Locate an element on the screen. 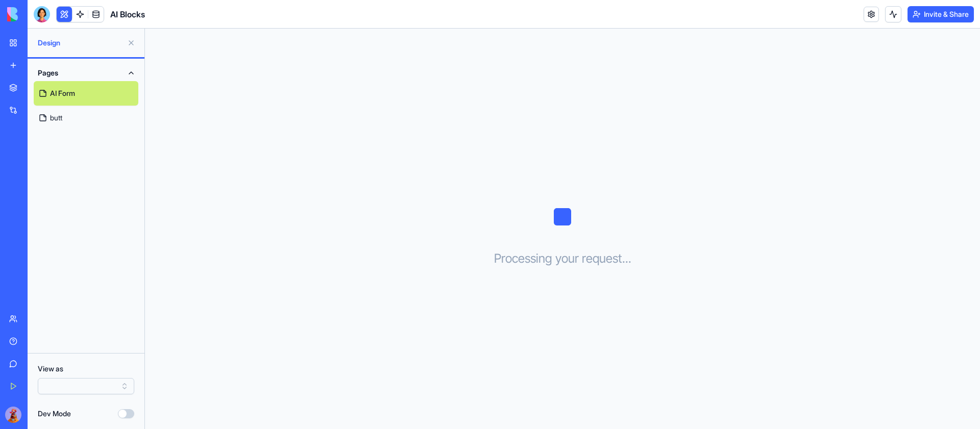  button: Invite & Share is located at coordinates (941, 14).